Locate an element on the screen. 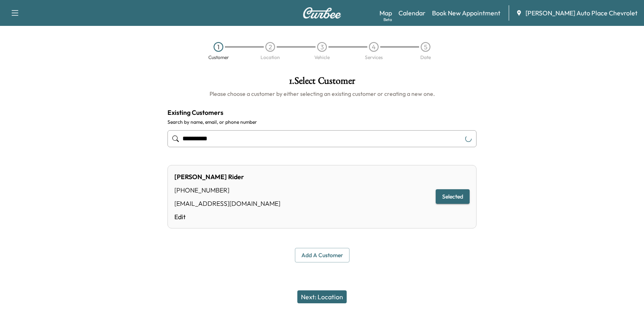 The width and height of the screenshot is (644, 313). div: Services is located at coordinates (373, 58).